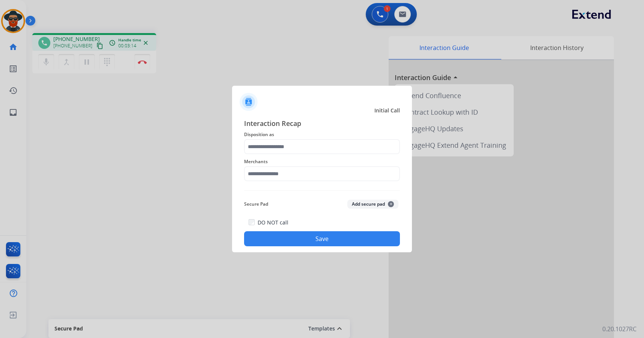 This screenshot has width=644, height=338. Describe the element at coordinates (256, 204) in the screenshot. I see `span: Secure Pad` at that location.